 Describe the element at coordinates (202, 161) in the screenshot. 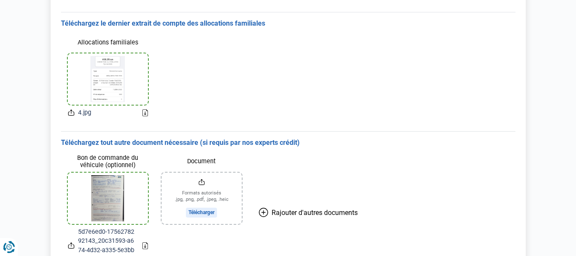

I see `label: Document` at that location.